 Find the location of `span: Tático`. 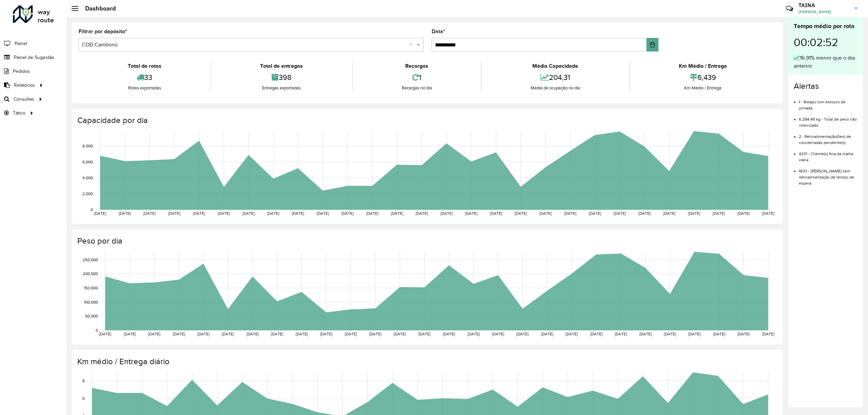

span: Tático is located at coordinates (19, 113).